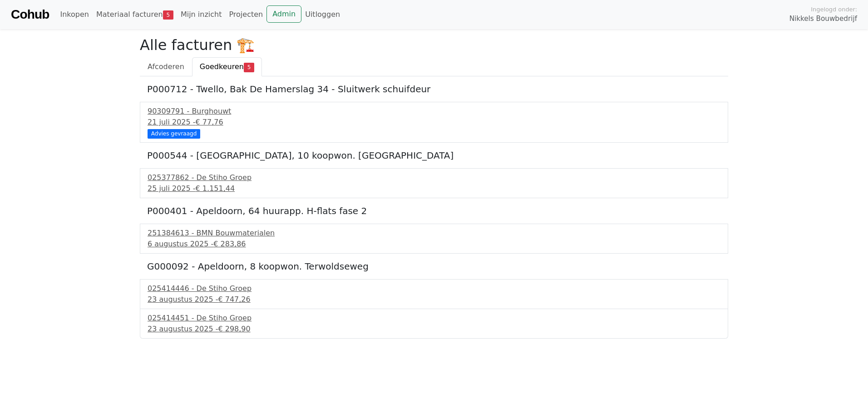 The width and height of the screenshot is (868, 420). I want to click on div: 025377862 - De Stiho Groep, so click(434, 178).